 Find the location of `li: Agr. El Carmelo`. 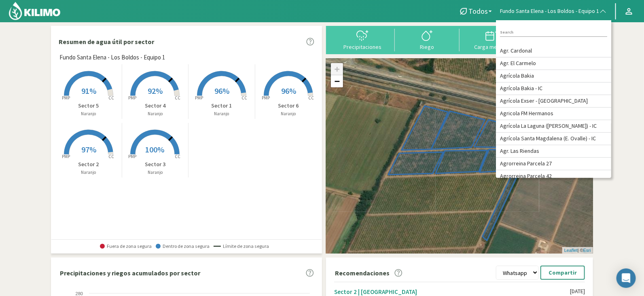

li: Agr. El Carmelo is located at coordinates (554, 64).